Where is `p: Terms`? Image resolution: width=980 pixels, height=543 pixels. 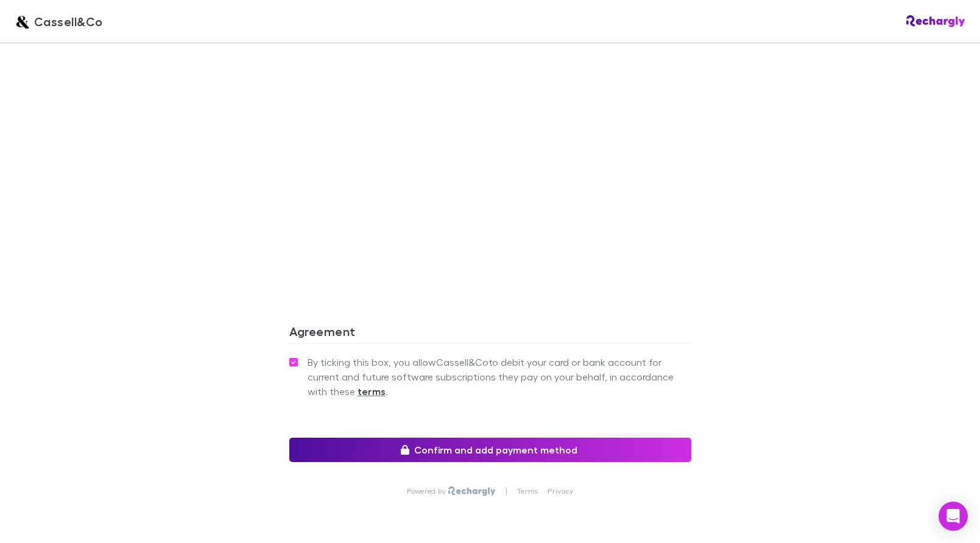
p: Terms is located at coordinates (528, 491).